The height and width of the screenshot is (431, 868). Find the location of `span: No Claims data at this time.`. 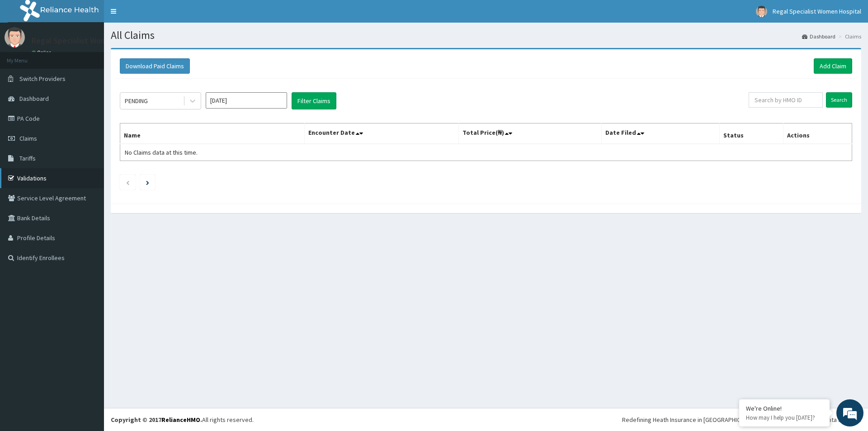

span: No Claims data at this time. is located at coordinates (161, 153).